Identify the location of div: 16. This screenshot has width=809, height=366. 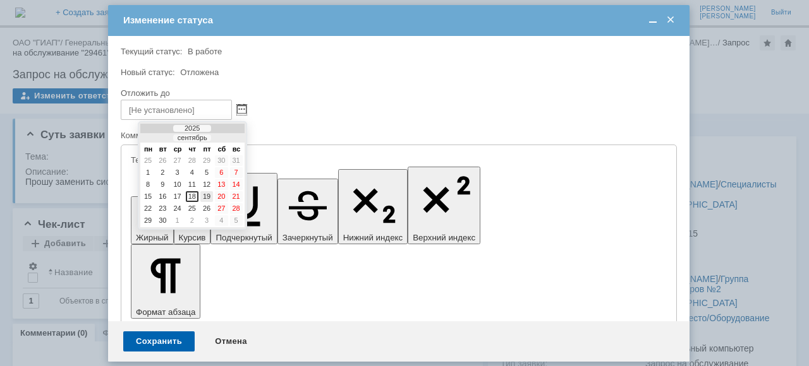
(162, 197).